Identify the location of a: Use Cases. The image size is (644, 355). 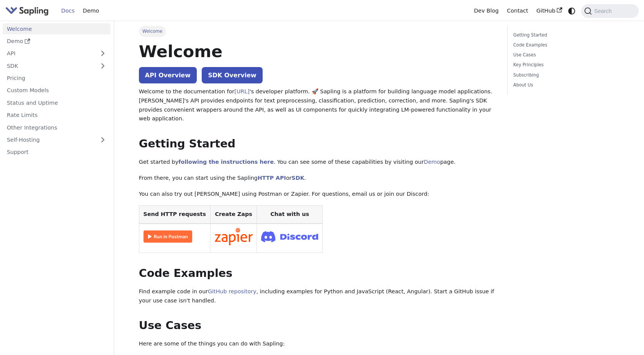
(565, 55).